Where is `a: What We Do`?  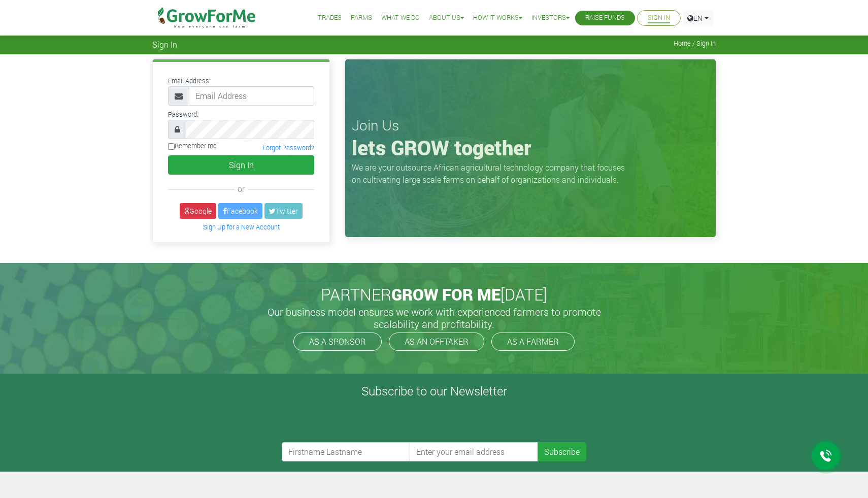
a: What We Do is located at coordinates (401, 18).